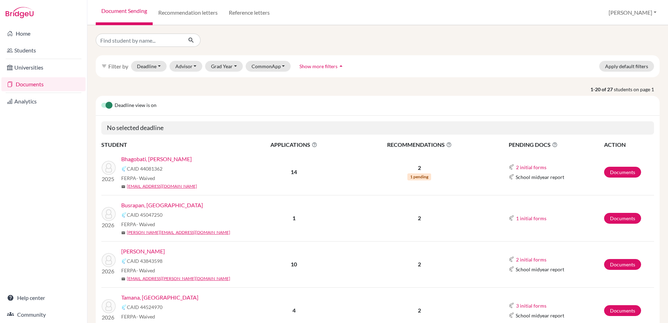 The width and height of the screenshot is (668, 323). What do you see at coordinates (602, 89) in the screenshot?
I see `strong: 1-20 of 27` at bounding box center [602, 89].